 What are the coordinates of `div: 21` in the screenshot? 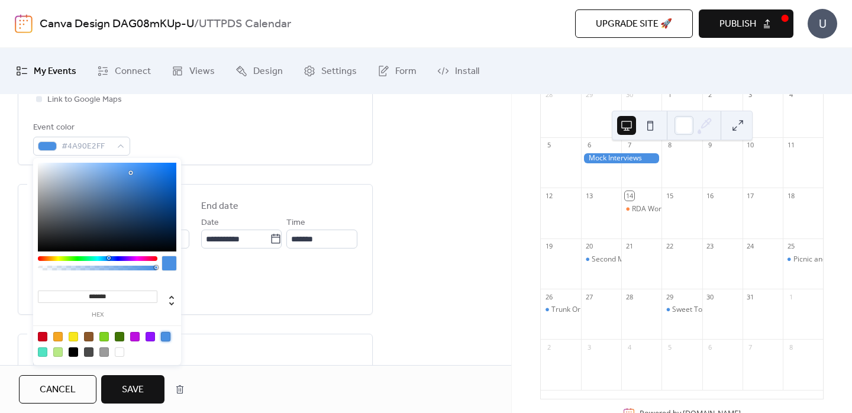 It's located at (629, 246).